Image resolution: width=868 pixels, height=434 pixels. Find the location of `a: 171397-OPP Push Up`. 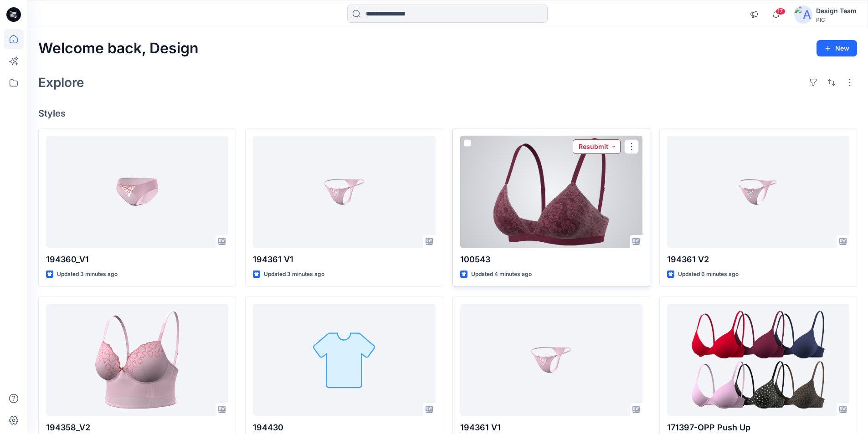

a: 171397-OPP Push Up is located at coordinates (758, 360).